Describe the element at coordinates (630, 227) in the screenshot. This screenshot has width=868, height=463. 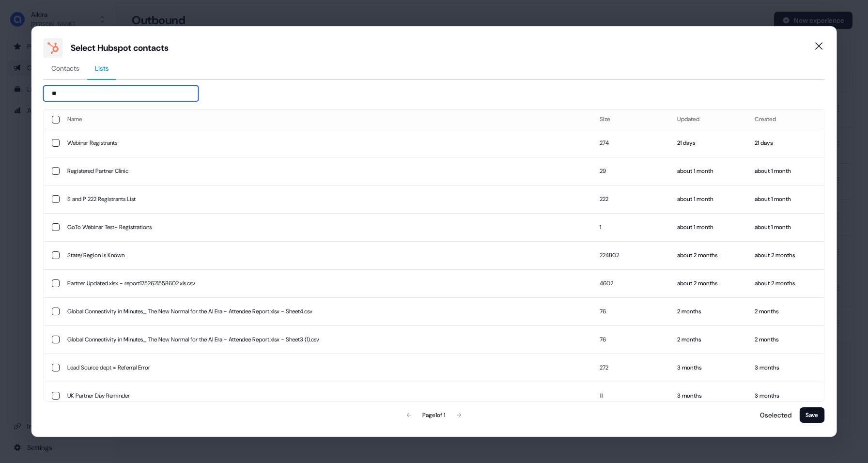
I see `td: 1` at that location.